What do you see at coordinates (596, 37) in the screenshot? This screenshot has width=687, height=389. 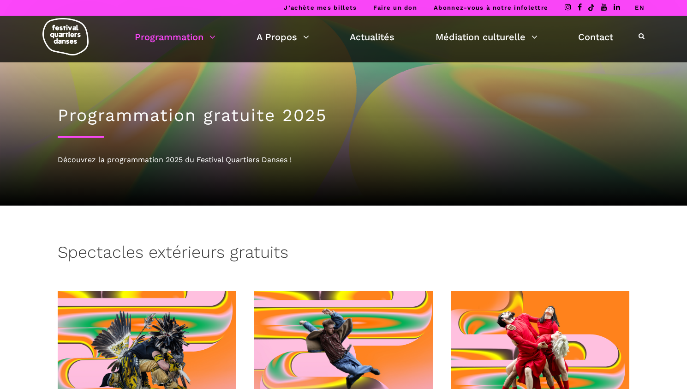 I see `a: Contact` at bounding box center [596, 37].